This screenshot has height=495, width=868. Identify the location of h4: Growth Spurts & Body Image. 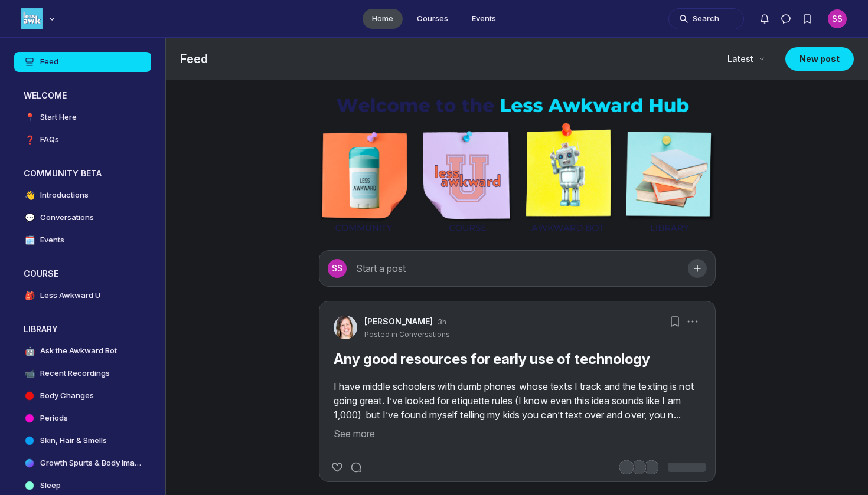
(91, 464).